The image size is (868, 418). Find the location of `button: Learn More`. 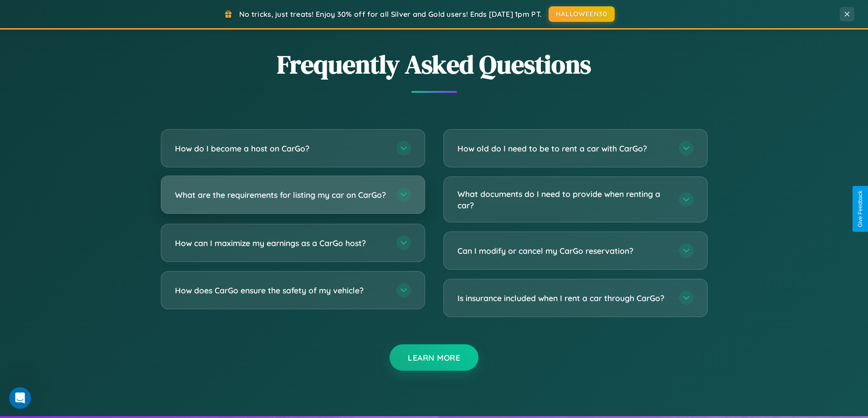

button: Learn More is located at coordinates (434, 358).